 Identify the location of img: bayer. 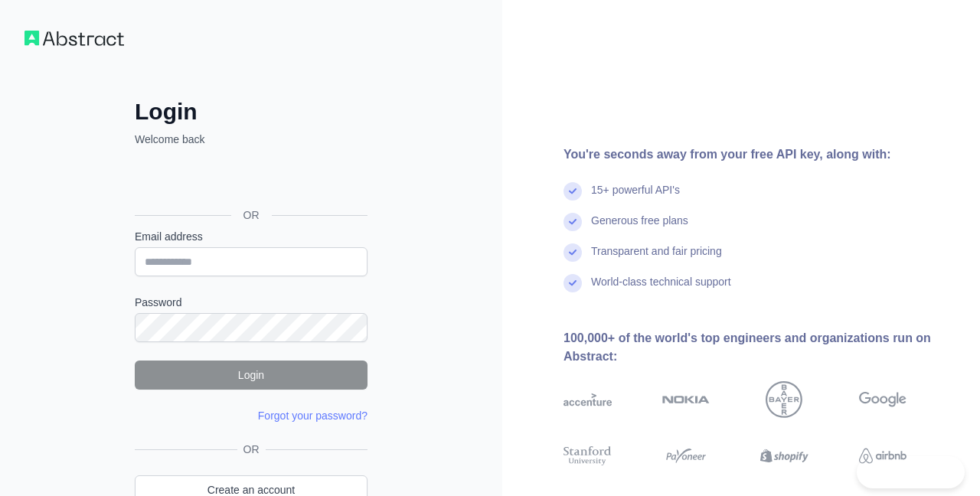
(784, 399).